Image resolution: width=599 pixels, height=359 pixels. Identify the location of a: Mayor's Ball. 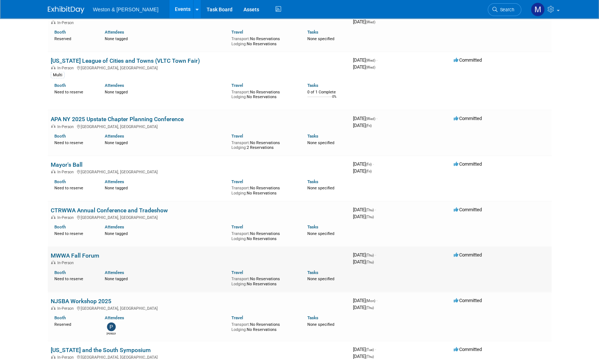
(66, 165).